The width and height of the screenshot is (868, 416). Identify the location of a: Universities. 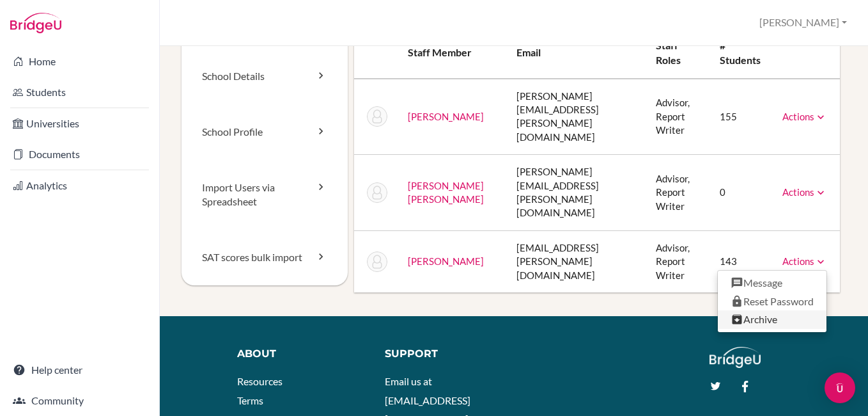
(79, 123).